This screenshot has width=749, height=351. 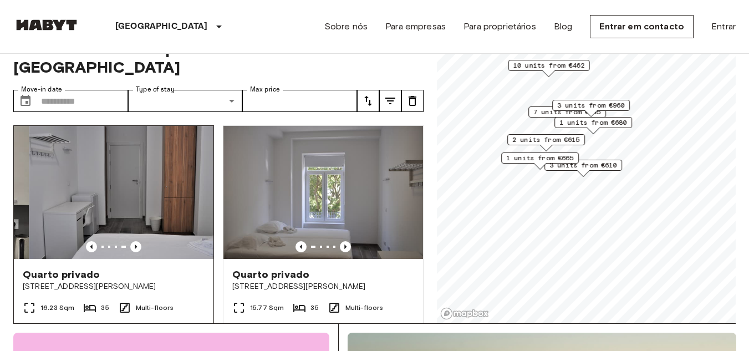 I want to click on span: 16.23 Sqm, so click(x=57, y=308).